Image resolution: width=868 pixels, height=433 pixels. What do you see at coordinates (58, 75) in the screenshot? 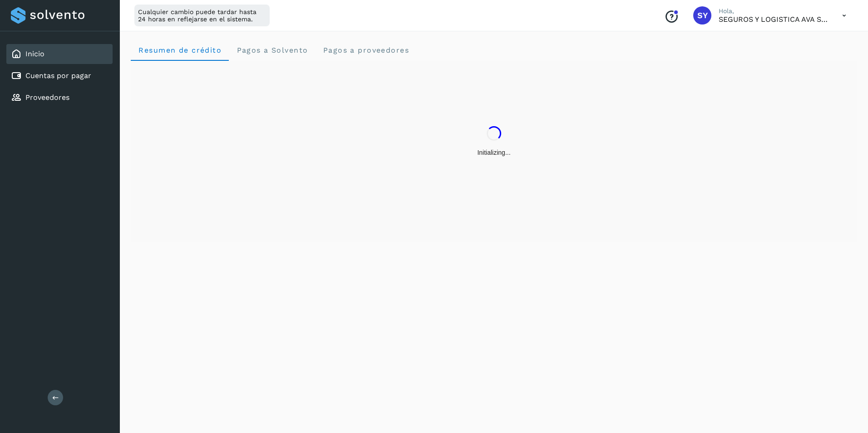
I see `a: Cuentas por pagar` at bounding box center [58, 75].